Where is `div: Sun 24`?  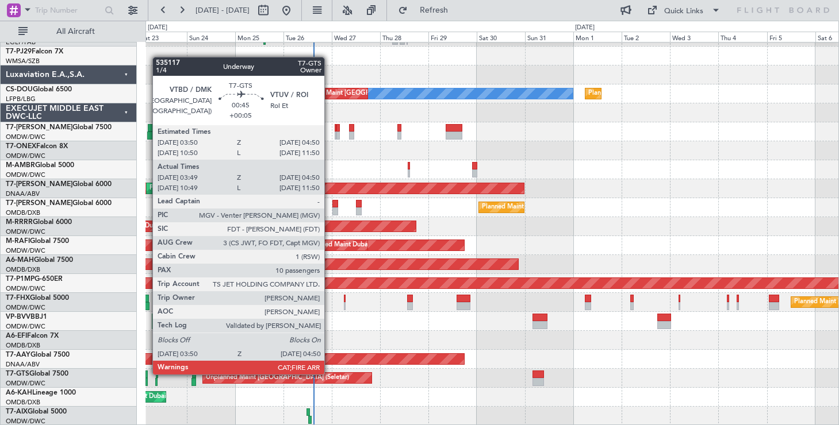 div: Sun 24 is located at coordinates (211, 37).